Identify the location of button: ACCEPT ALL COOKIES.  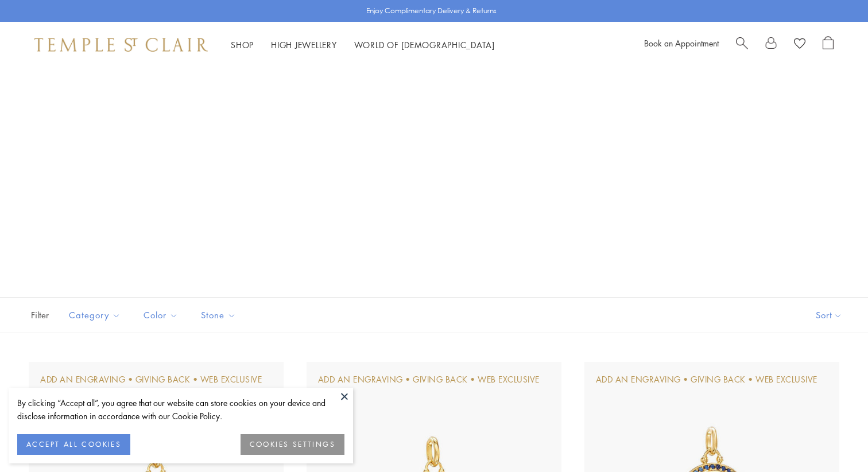
(74, 445).